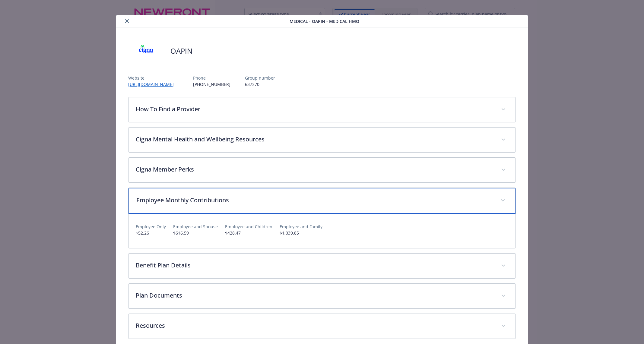  Describe the element at coordinates (249, 226) in the screenshot. I see `p: Employee and Children` at that location.